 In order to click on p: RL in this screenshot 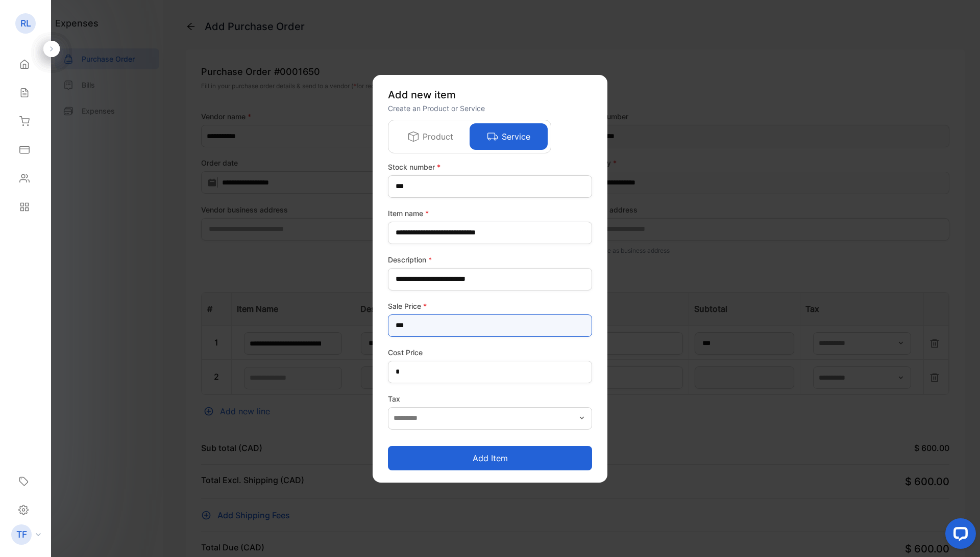, I will do `click(25, 23)`.